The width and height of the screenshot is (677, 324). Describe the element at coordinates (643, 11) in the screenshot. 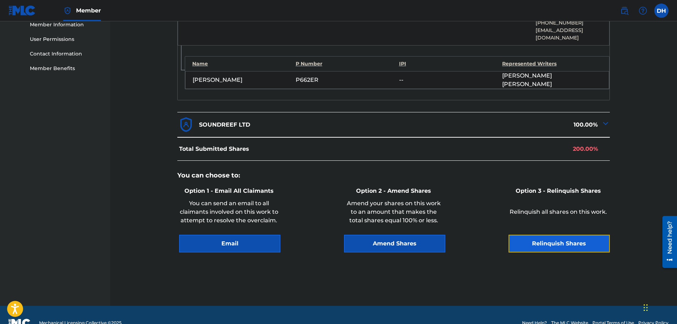

I see `img: help` at that location.